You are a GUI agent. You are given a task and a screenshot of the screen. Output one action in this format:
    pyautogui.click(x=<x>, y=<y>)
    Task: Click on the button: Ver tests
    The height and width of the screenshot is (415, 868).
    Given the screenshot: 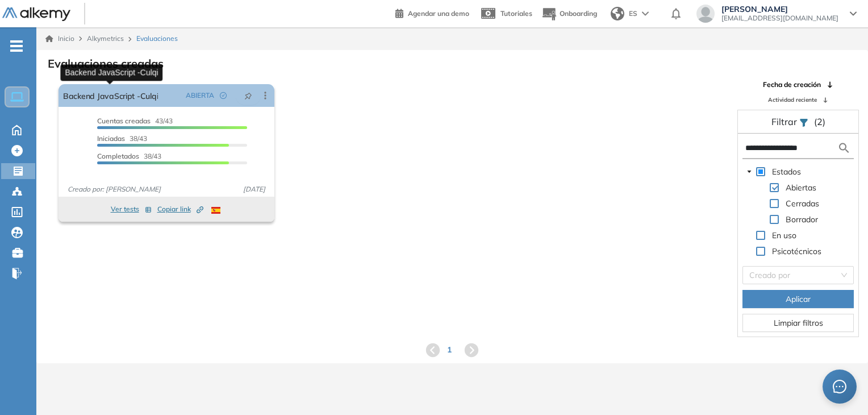 What is the action you would take?
    pyautogui.click(x=131, y=209)
    